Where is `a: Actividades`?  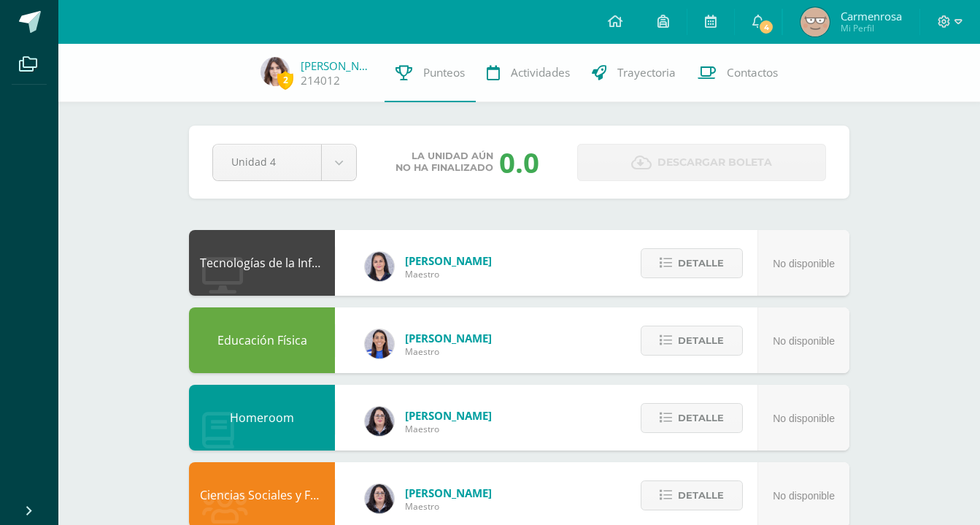
a: Actividades is located at coordinates (529, 73).